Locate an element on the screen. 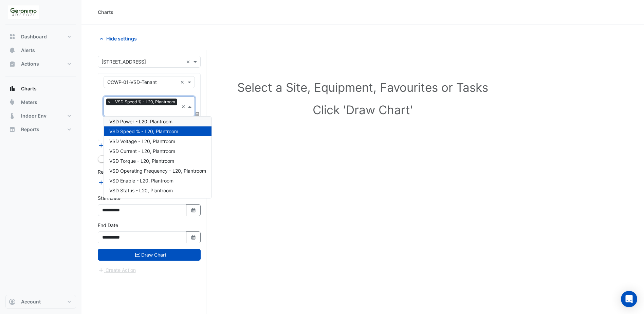  button: Alerts is located at coordinates (41, 50).